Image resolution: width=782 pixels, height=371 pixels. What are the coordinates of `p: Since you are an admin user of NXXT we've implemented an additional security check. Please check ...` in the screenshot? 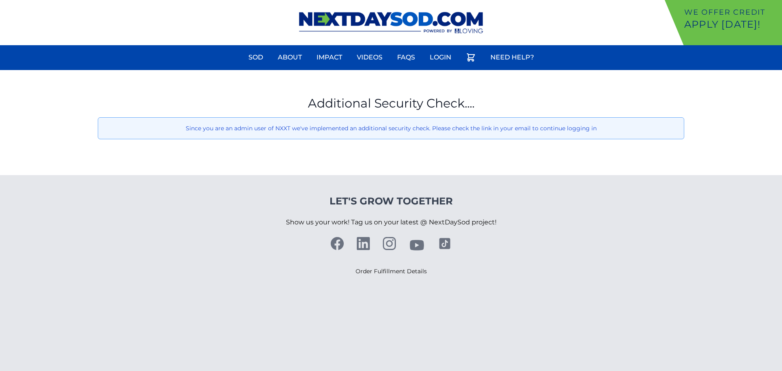 It's located at (391, 128).